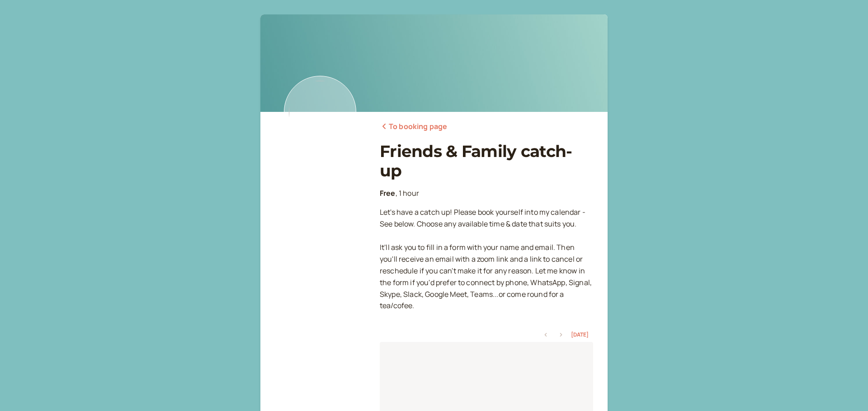 Image resolution: width=868 pixels, height=411 pixels. What do you see at coordinates (387, 193) in the screenshot?
I see `b: Free` at bounding box center [387, 193].